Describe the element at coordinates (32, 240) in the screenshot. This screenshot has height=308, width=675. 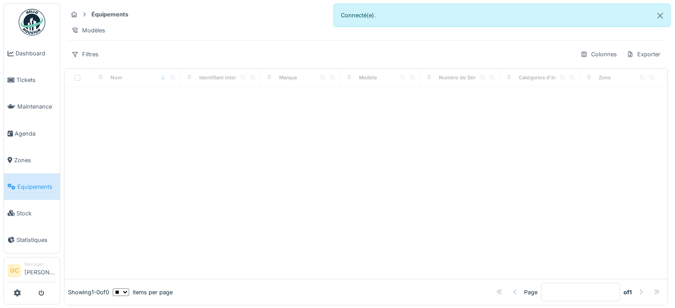
I see `a: Statistiques` at that location.